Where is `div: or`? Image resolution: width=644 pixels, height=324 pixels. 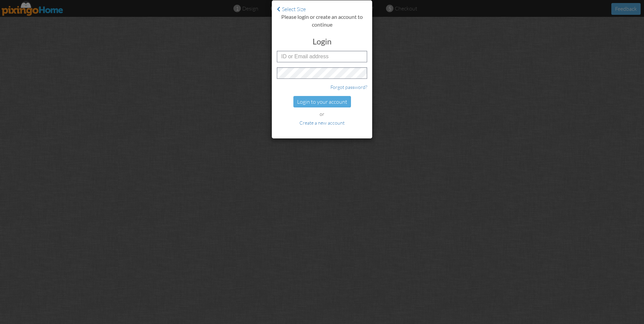
div: or is located at coordinates (322, 114).